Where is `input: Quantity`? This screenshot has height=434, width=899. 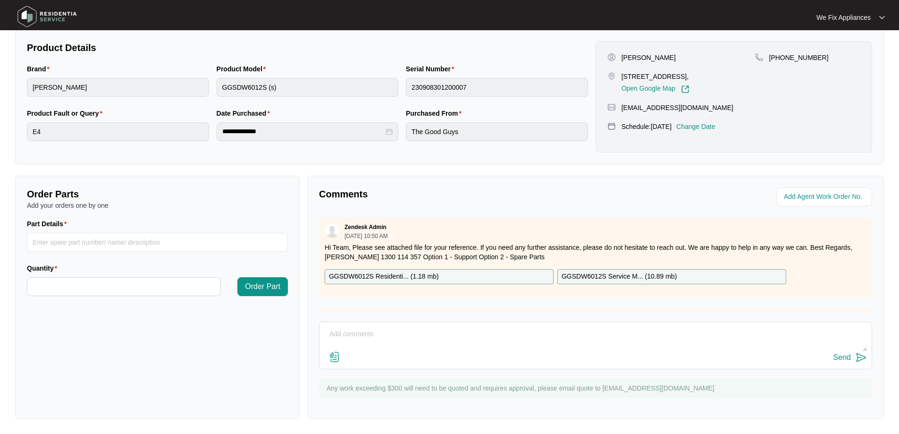 input: Quantity is located at coordinates (124, 286).